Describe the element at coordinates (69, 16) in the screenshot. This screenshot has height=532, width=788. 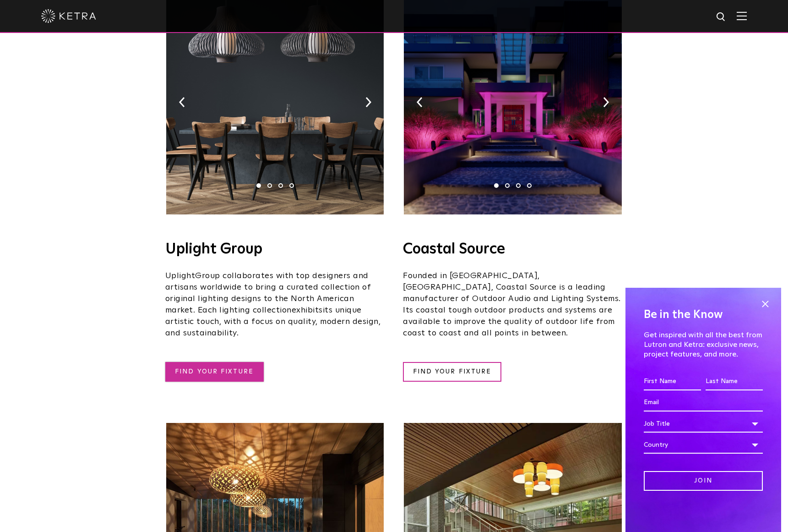
I see `img: ketra-logo-2019-white` at that location.